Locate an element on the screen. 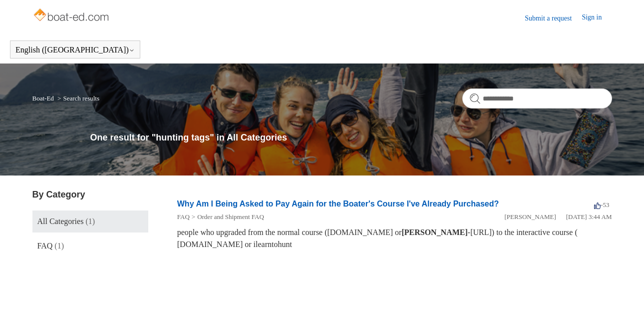  a: Submit a request is located at coordinates (554, 18).